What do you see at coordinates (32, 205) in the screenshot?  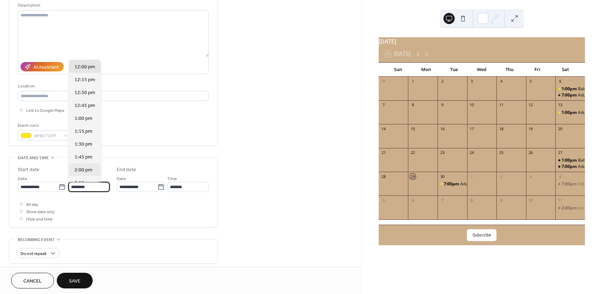 I see `span: All day` at bounding box center [32, 205].